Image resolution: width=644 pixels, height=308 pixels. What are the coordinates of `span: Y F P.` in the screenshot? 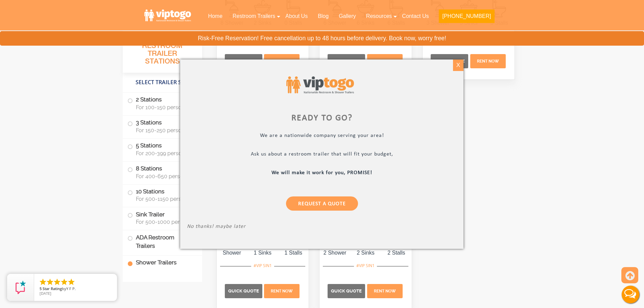 It's located at (71, 289).